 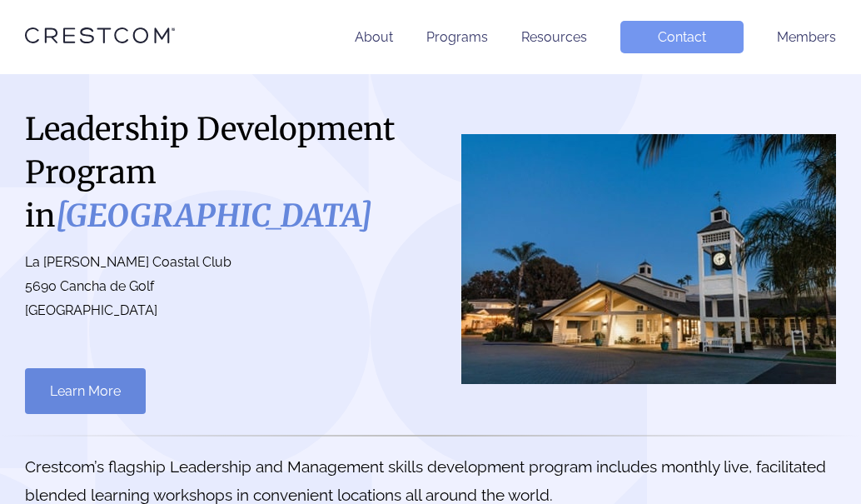 What do you see at coordinates (85, 390) in the screenshot?
I see `a: Learn More` at bounding box center [85, 390].